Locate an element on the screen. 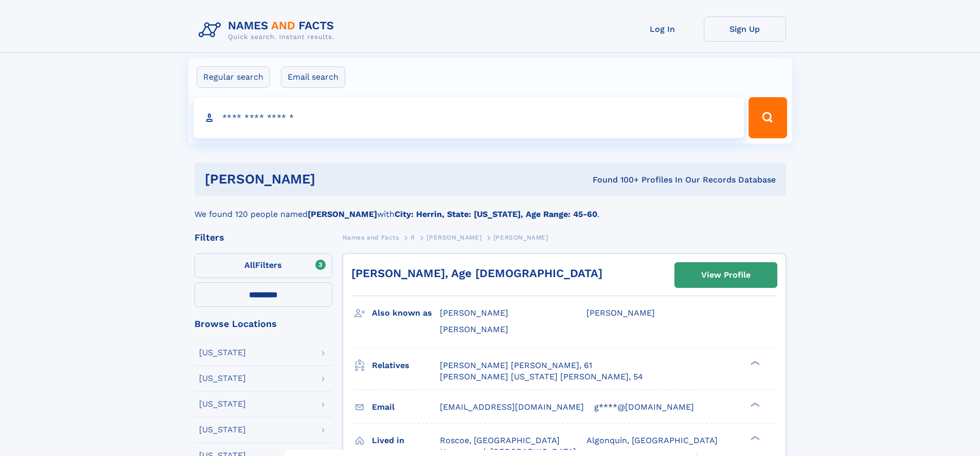 The image size is (980, 456). span: All is located at coordinates (249, 264).